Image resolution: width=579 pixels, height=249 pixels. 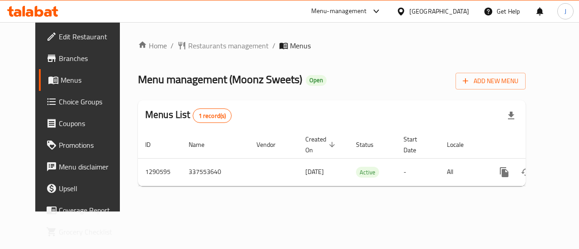 I want to click on span: Choice Groups, so click(x=92, y=102).